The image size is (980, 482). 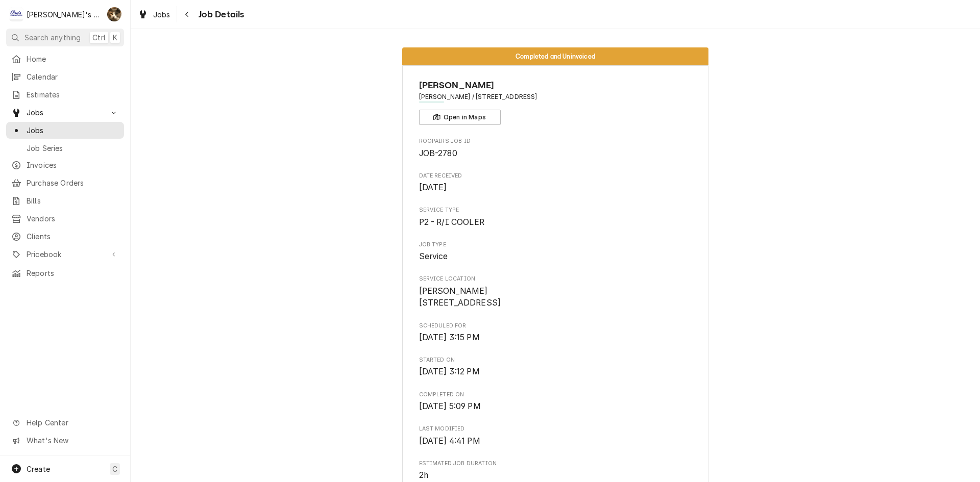 I want to click on div: Service Type, so click(x=555, y=217).